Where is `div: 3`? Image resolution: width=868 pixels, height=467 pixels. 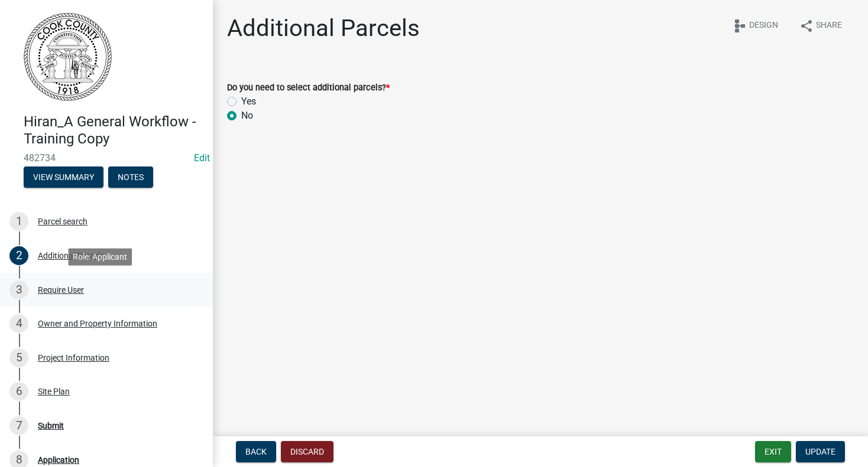
div: 3 is located at coordinates (19, 290).